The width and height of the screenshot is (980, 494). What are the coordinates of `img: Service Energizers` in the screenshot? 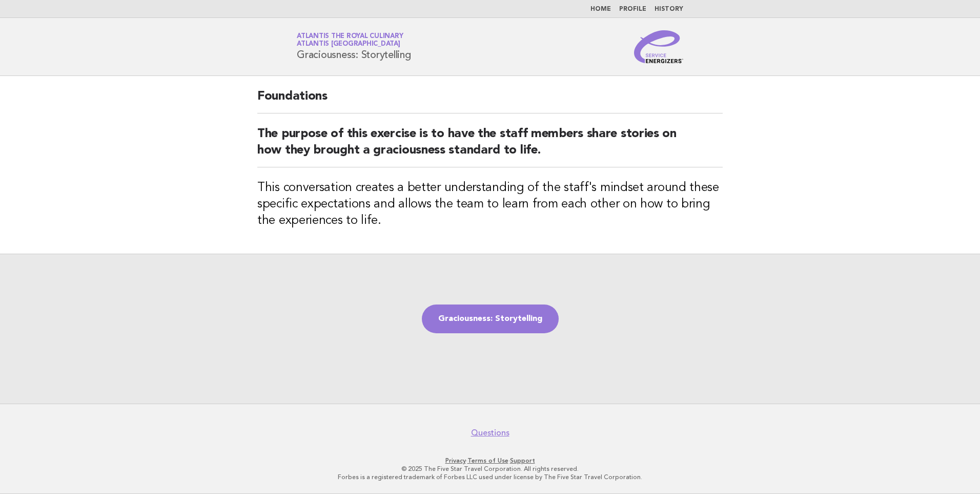 It's located at (659, 47).